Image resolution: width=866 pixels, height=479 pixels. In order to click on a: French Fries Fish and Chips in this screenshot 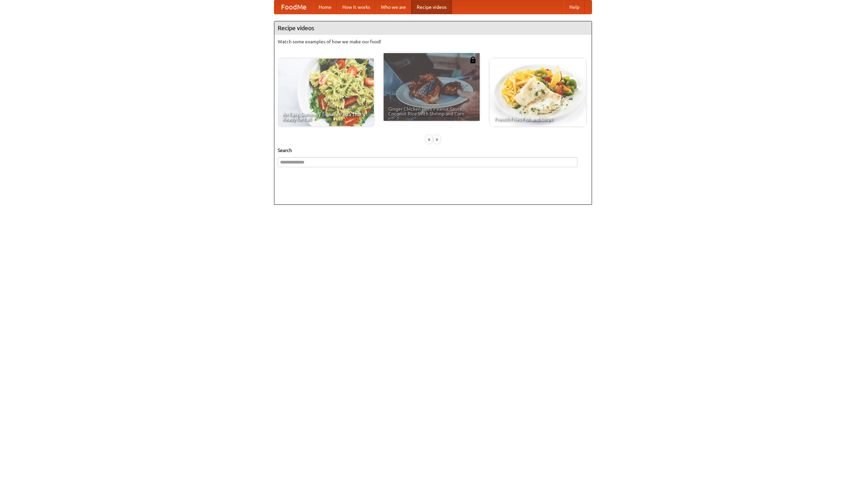, I will do `click(538, 92)`.